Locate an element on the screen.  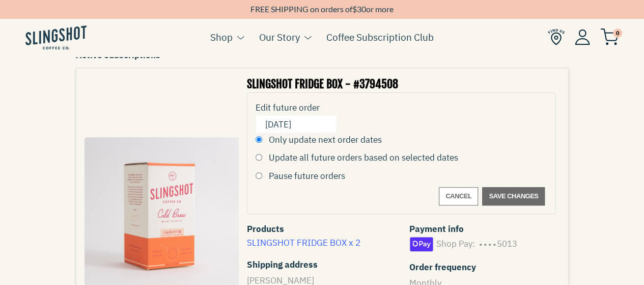
a: SLINGSHOT FRIDGE BOX x 2 is located at coordinates (304, 242).